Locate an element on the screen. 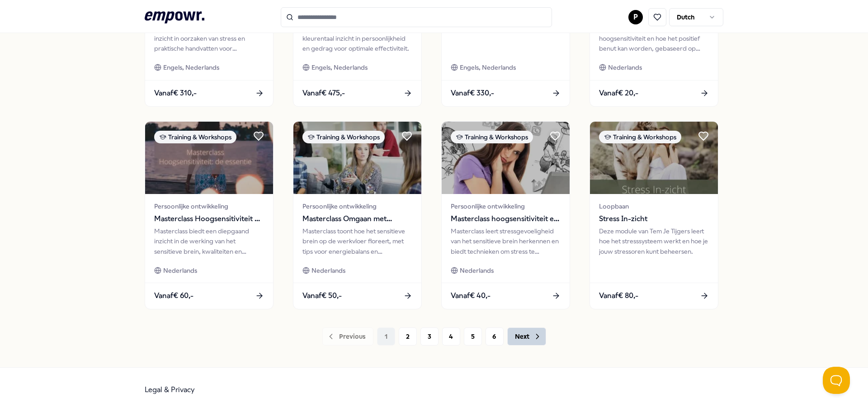 The width and height of the screenshot is (868, 412). button: 2 is located at coordinates (408, 337).